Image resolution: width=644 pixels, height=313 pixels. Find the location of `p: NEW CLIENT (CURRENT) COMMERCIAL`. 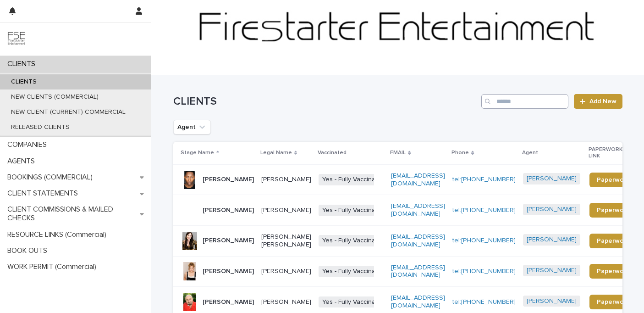

p: NEW CLIENT (CURRENT) COMMERCIAL is located at coordinates (68, 112).